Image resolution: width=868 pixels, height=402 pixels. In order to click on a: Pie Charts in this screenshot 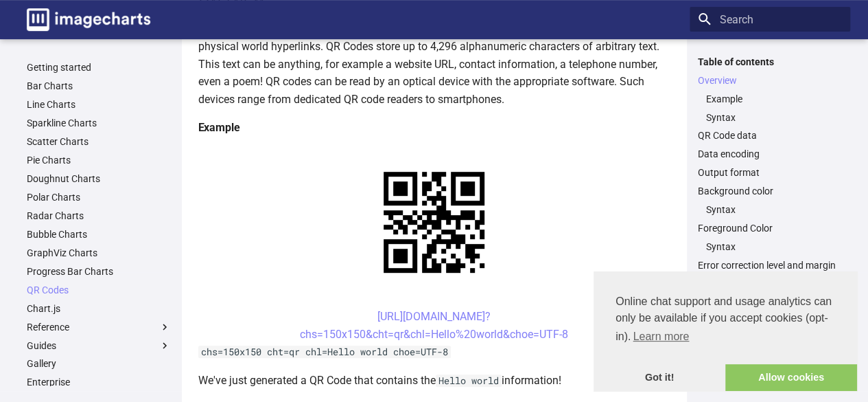, I will do `click(99, 160)`.